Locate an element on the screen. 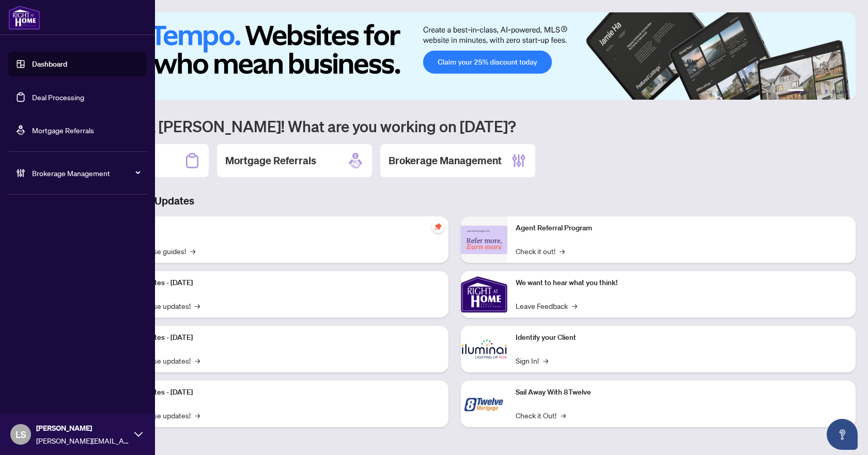  p: Agent Referral Program is located at coordinates (681, 228).